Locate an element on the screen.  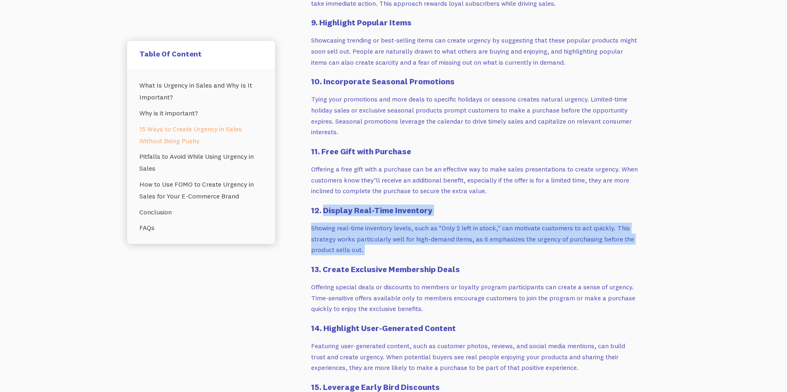
p: Showing real-time inventory levels, such as "Only 2 left in stock," can motivate customers to act... is located at coordinates (475, 239).